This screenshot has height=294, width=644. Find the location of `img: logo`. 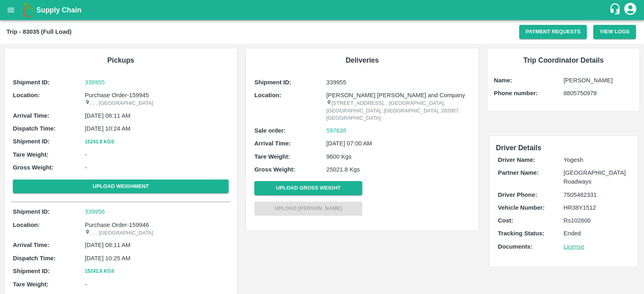

img: logo is located at coordinates (28, 10).